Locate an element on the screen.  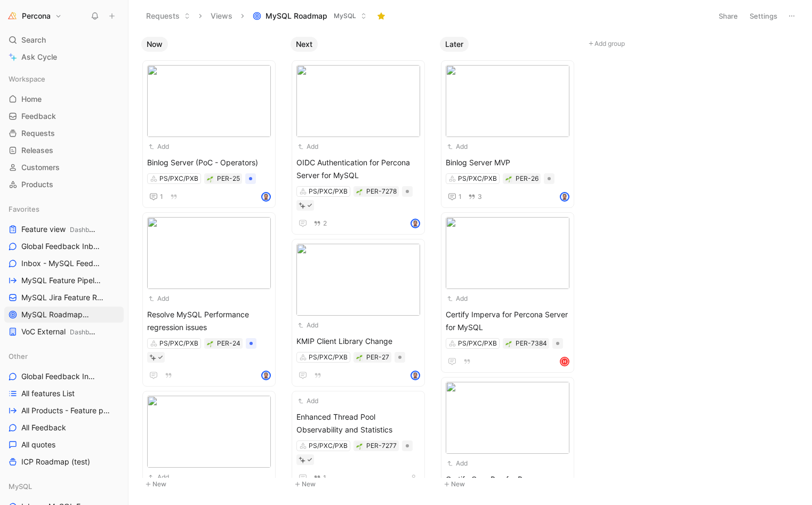
div: PER-7384 is located at coordinates (530, 344).